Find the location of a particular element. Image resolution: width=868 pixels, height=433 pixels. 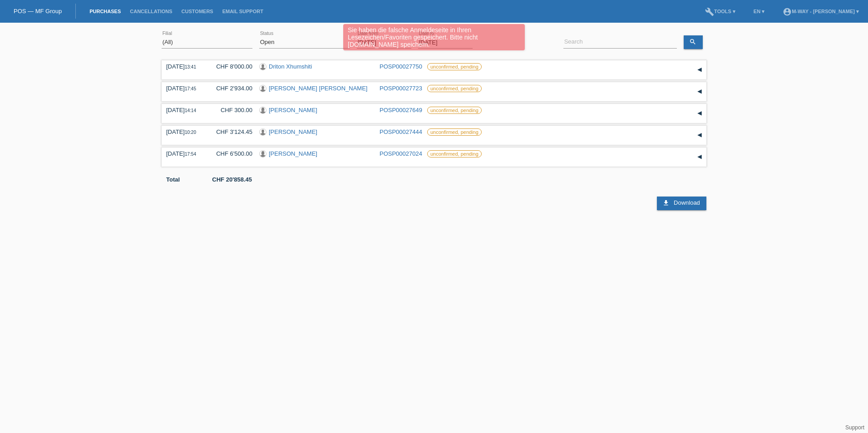

i: account_circle is located at coordinates (788, 12).